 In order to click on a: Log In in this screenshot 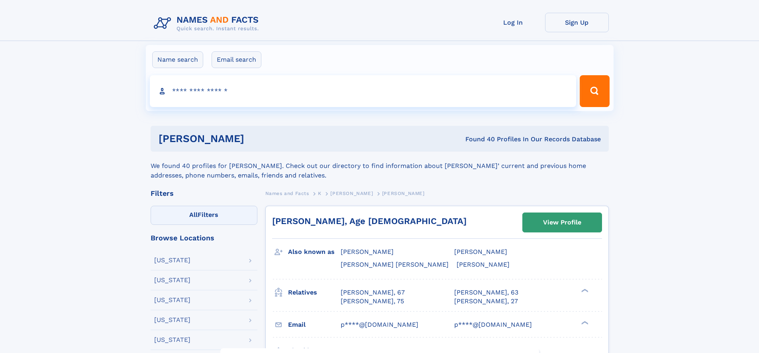, I will do `click(513, 22)`.